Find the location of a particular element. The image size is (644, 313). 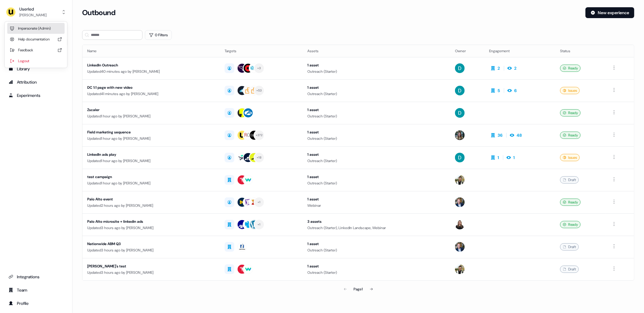

div: Userled is located at coordinates (33, 9).